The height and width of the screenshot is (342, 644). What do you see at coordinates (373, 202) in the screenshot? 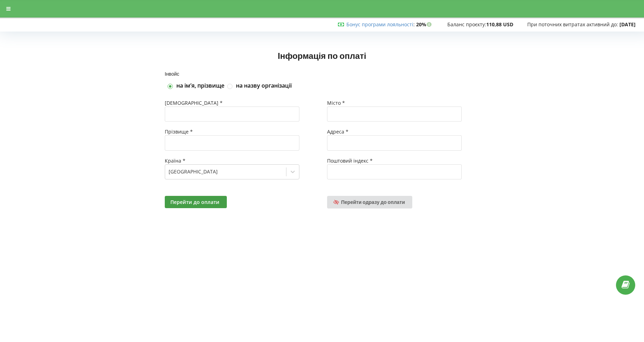
I see `span: Перейти одразу до оплати` at bounding box center [373, 202].